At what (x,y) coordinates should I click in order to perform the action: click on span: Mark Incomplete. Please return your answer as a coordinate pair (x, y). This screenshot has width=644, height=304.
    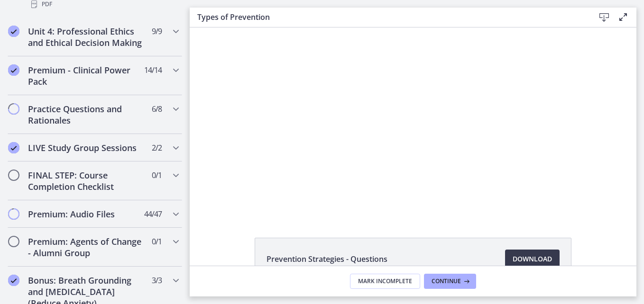
    Looking at the image, I should click on (385, 281).